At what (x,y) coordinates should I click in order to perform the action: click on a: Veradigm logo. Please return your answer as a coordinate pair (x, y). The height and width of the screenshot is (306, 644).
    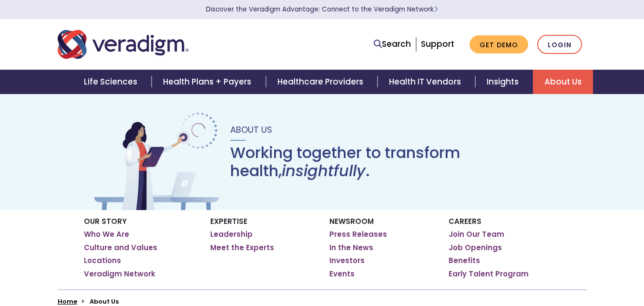
    Looking at the image, I should click on (123, 44).